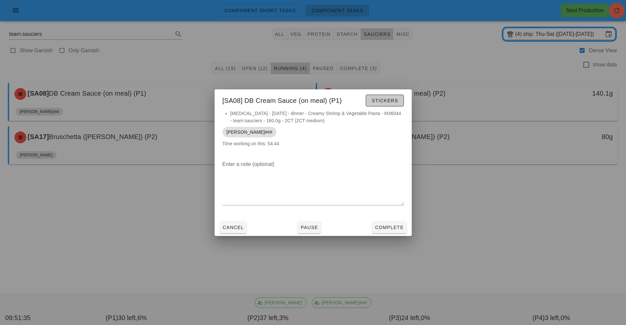 The height and width of the screenshot is (325, 626). What do you see at coordinates (233, 227) in the screenshot?
I see `span: Cancel` at bounding box center [233, 227].